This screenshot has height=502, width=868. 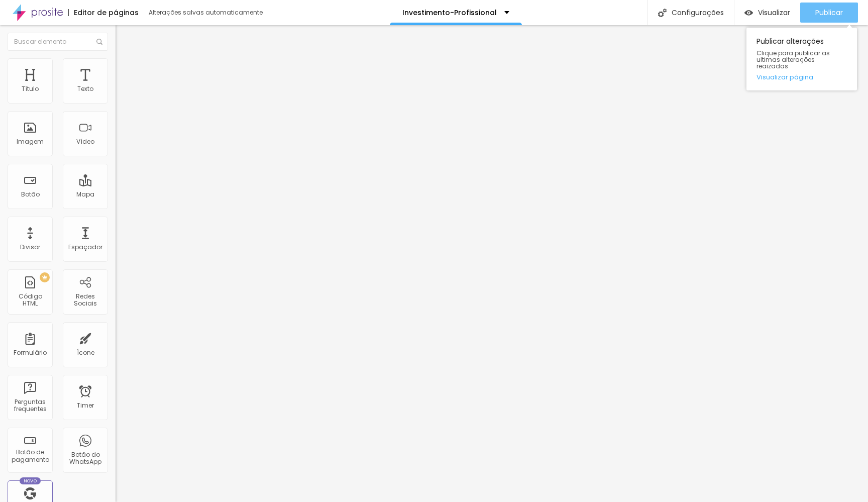 I want to click on span: Clique para publicar as ultimas alterações reaizadas, so click(x=802, y=60).